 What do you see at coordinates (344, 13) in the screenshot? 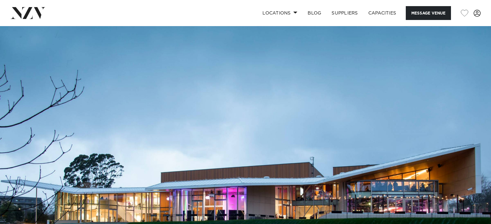
I see `a: SUPPLIERS` at bounding box center [344, 13].